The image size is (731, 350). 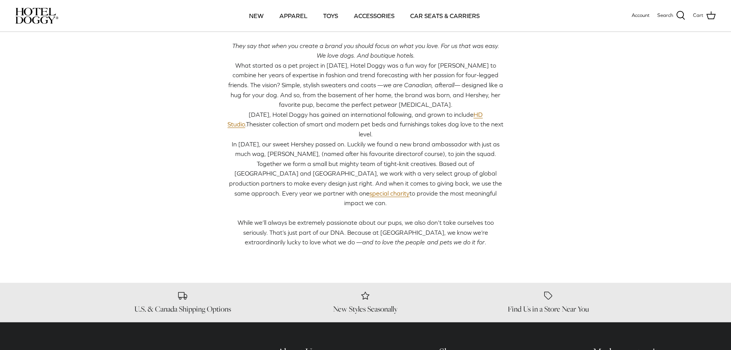 What do you see at coordinates (419, 85) in the screenshot?
I see `span: we are Canadian, afterall` at bounding box center [419, 85].